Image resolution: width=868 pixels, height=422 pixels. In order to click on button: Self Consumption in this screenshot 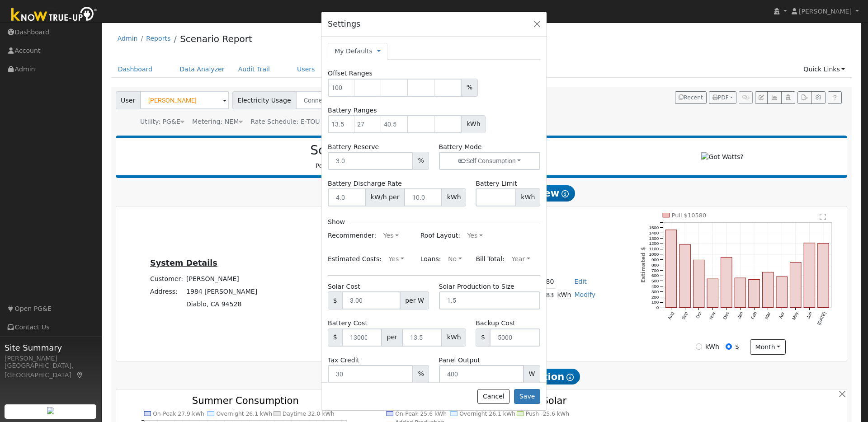, I will do `click(490, 160)`.